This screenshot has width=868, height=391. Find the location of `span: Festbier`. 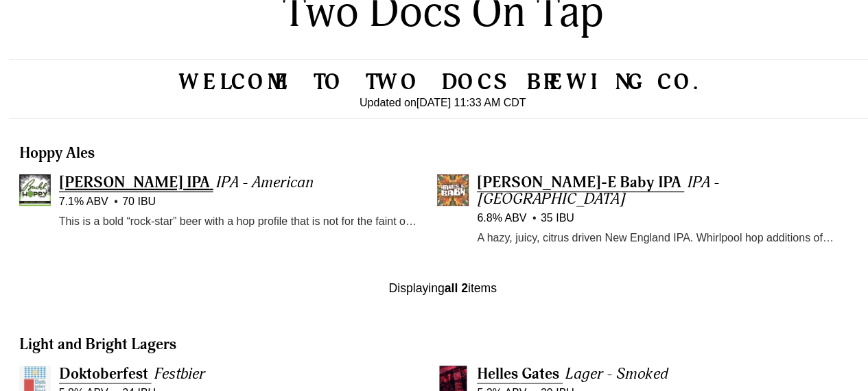

span: Festbier is located at coordinates (180, 374).